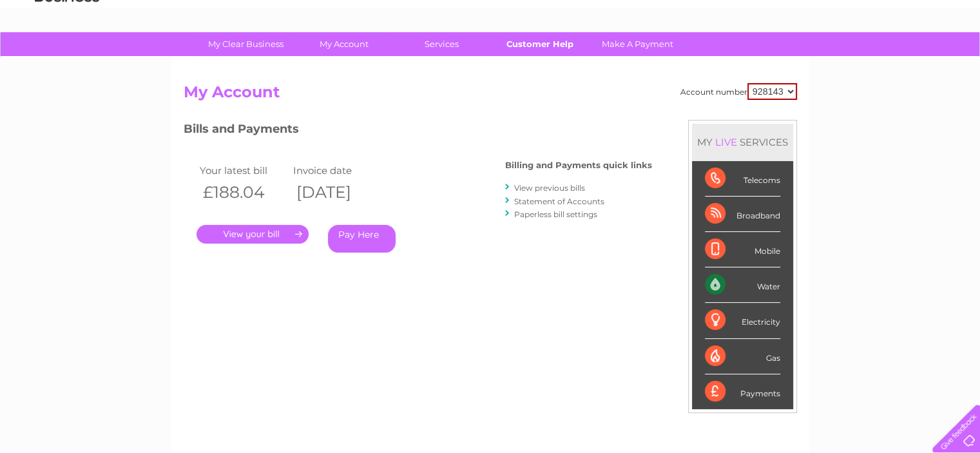 This screenshot has width=980, height=453. I want to click on a: Paperless bill settings, so click(555, 214).